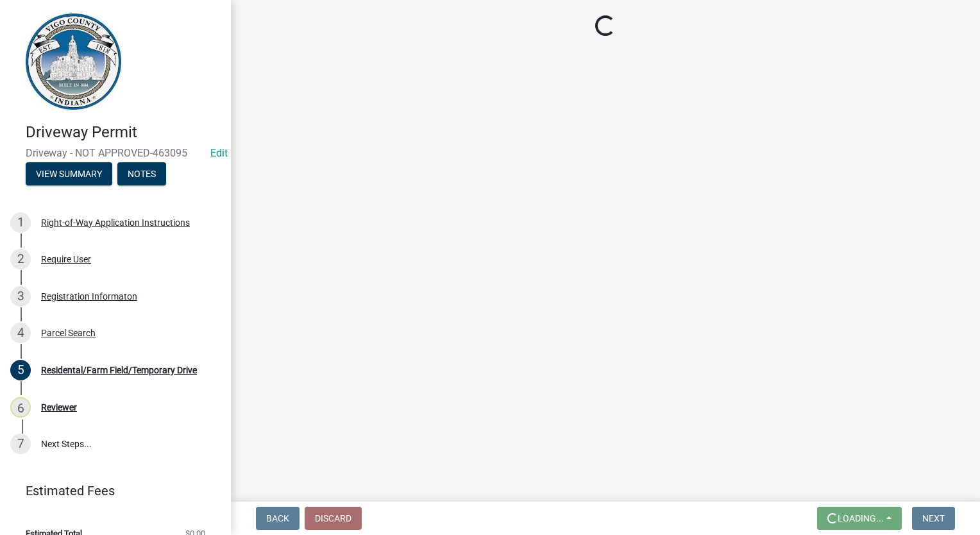 This screenshot has width=980, height=535. Describe the element at coordinates (277, 518) in the screenshot. I see `span: Back` at that location.